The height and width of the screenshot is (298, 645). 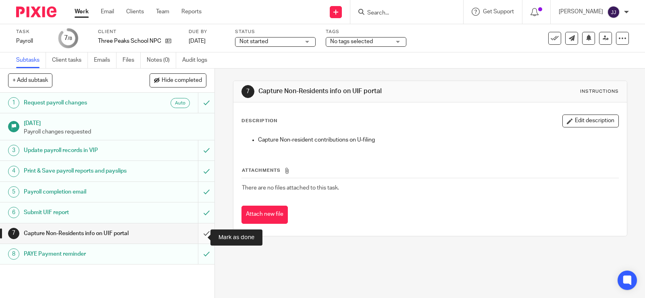 I want to click on div: Instructions, so click(x=600, y=92).